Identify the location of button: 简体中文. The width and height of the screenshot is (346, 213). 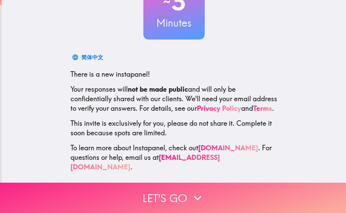
(88, 57).